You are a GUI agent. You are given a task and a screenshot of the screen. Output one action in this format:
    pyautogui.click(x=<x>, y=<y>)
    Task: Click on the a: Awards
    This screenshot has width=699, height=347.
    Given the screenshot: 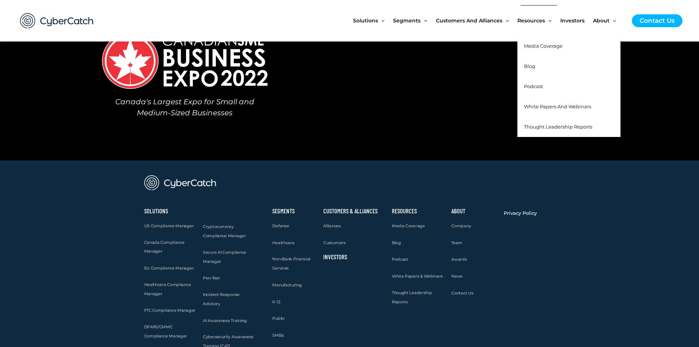 What is the action you would take?
    pyautogui.click(x=459, y=259)
    